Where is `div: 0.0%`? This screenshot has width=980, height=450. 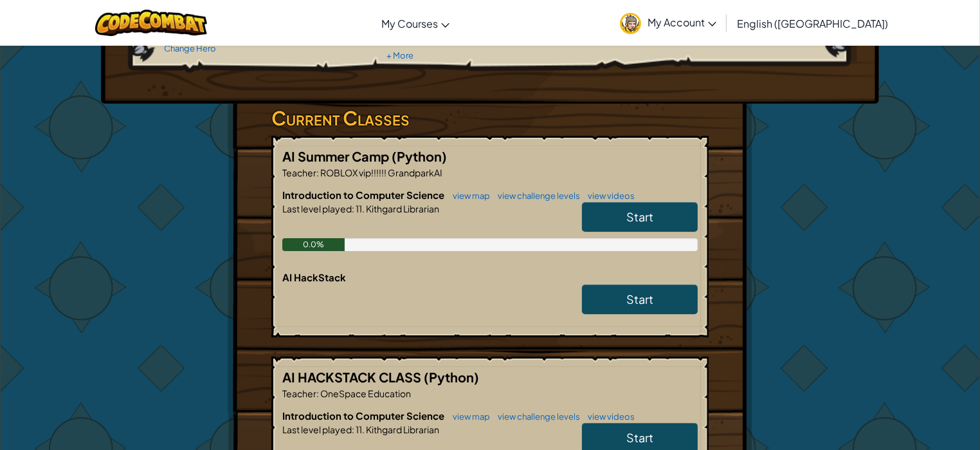
div: 0.0% is located at coordinates (313, 245).